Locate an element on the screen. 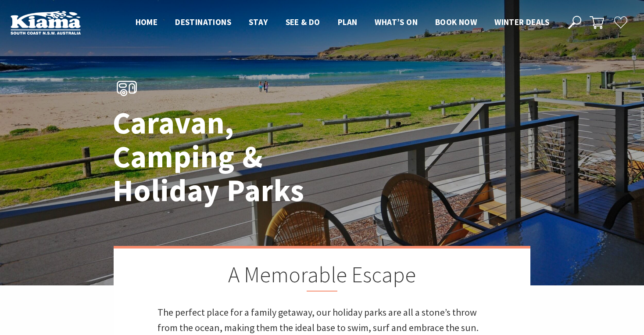 Image resolution: width=644 pixels, height=335 pixels. span: Home is located at coordinates (147, 22).